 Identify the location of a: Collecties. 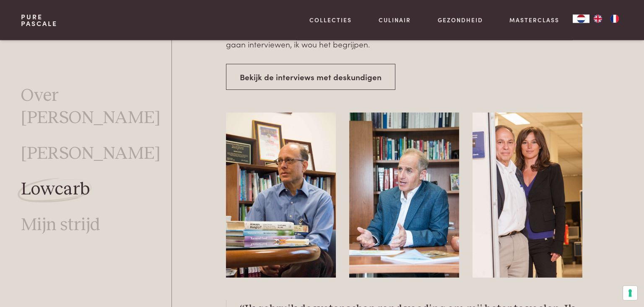
(330, 20).